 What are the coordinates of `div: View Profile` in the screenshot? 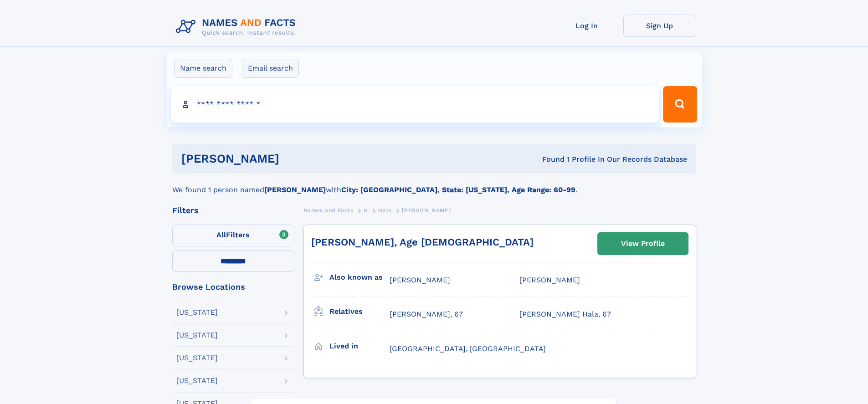 It's located at (643, 244).